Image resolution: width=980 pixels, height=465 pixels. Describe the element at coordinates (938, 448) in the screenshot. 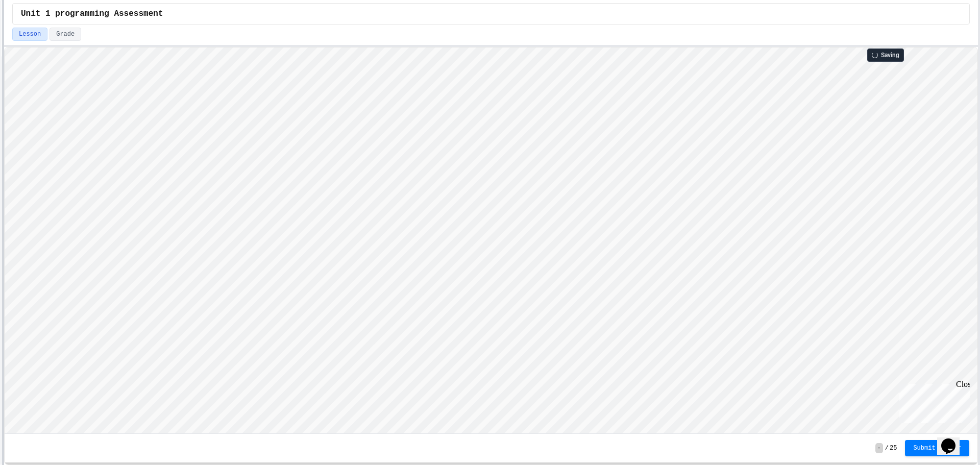

I see `button: Submit Answer` at that location.